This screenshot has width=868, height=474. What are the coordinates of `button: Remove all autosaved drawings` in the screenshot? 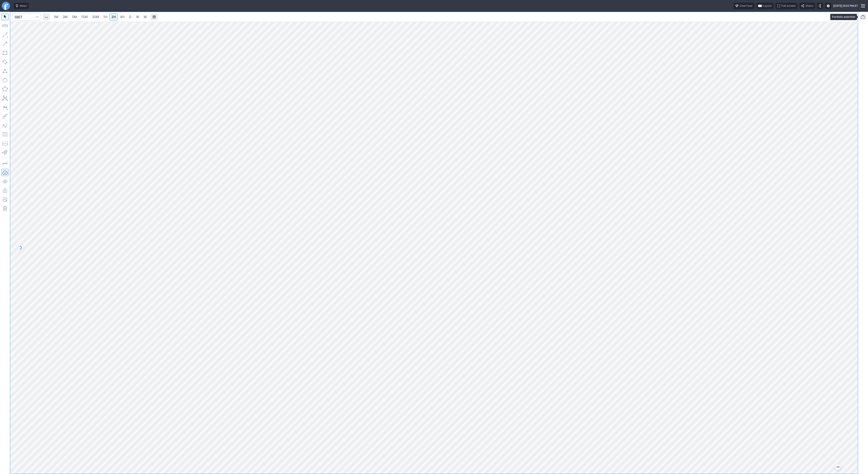 It's located at (5, 208).